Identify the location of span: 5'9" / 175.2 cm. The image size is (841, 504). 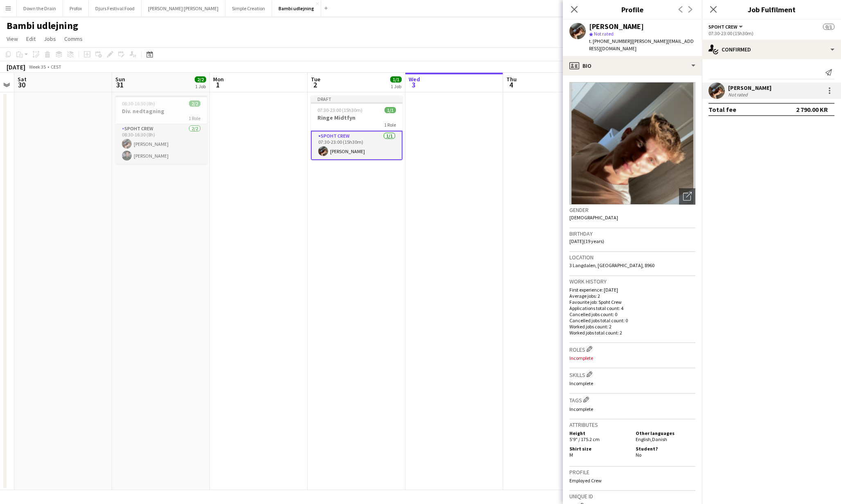
(584, 439).